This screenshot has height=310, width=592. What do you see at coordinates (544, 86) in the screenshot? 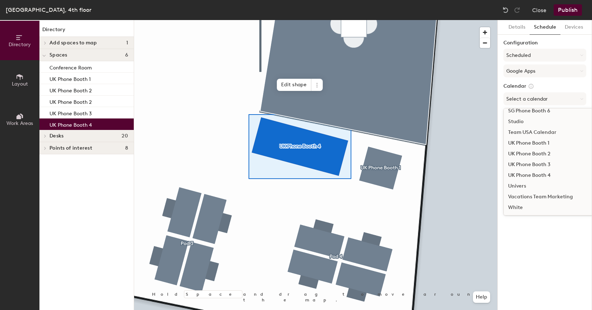
I see `label: Calendar` at bounding box center [544, 86].